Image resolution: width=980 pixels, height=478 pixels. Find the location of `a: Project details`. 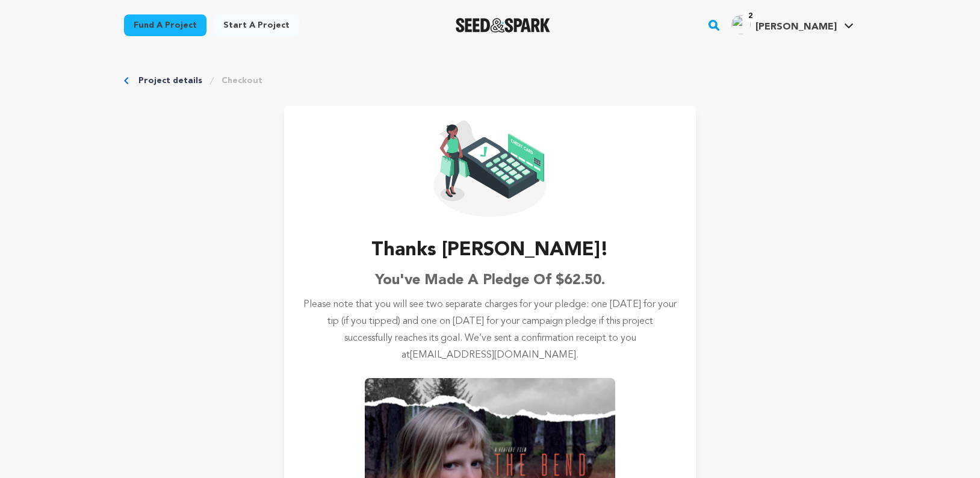

a: Project details is located at coordinates (170, 81).